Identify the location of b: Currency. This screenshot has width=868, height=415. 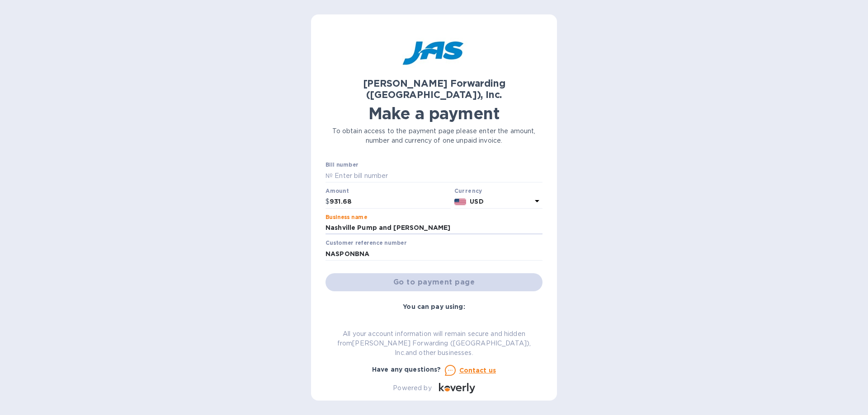
(468, 191).